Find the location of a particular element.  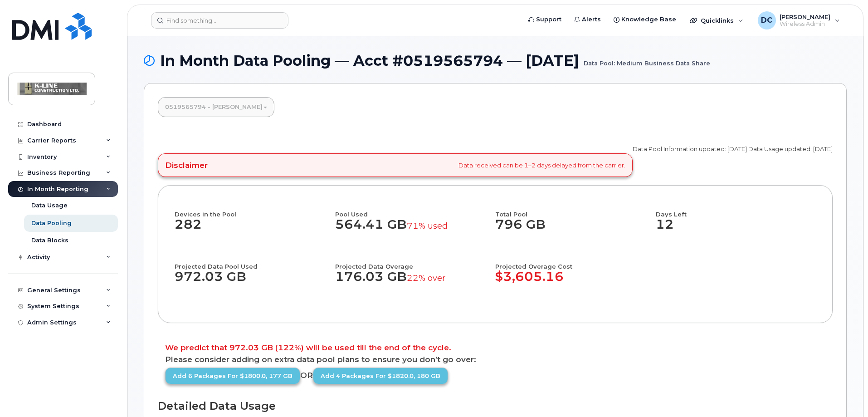

div: OR is located at coordinates (330, 376).